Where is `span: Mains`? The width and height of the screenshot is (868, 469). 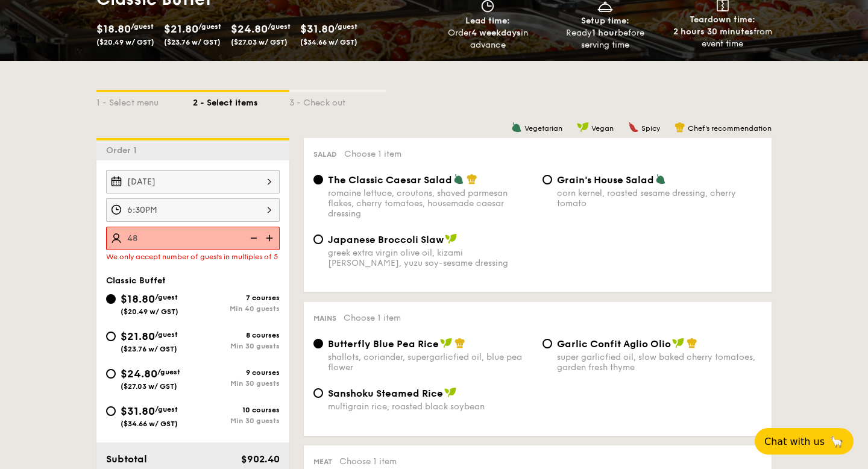 span: Mains is located at coordinates (325, 318).